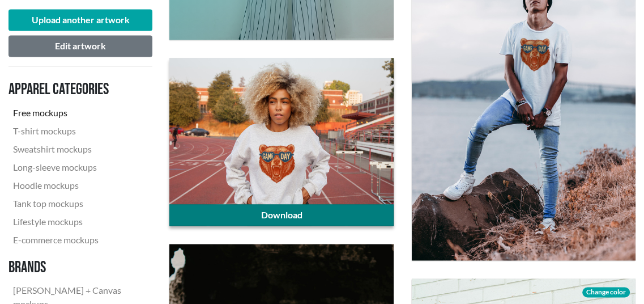 This screenshot has height=304, width=644. I want to click on a: Download, so click(281, 215).